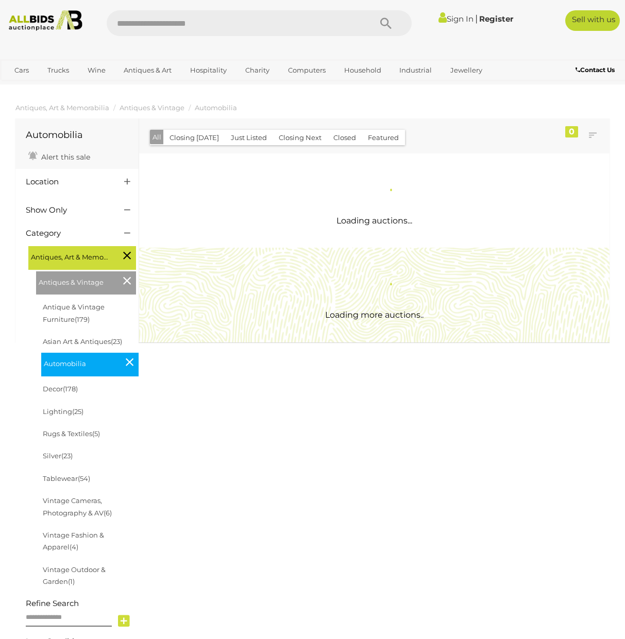 This screenshot has height=639, width=625. What do you see at coordinates (60, 389) in the screenshot?
I see `a: Decor(178)` at bounding box center [60, 389].